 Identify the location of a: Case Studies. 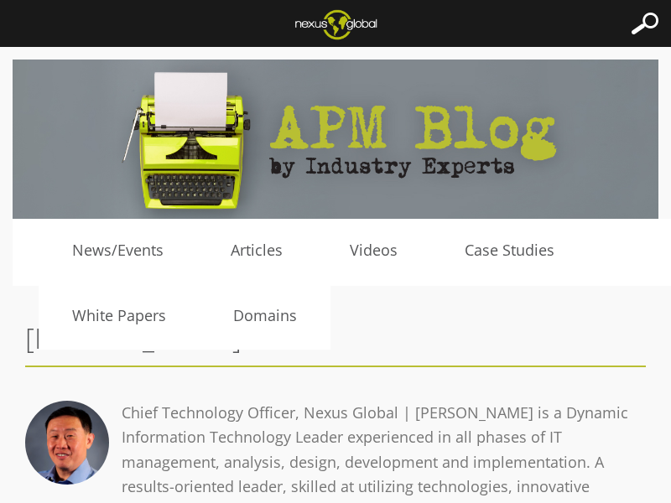
(509, 251).